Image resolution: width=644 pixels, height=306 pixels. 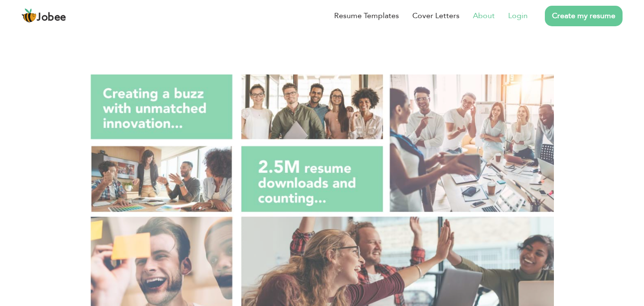 What do you see at coordinates (51, 18) in the screenshot?
I see `span: Jobee` at bounding box center [51, 18].